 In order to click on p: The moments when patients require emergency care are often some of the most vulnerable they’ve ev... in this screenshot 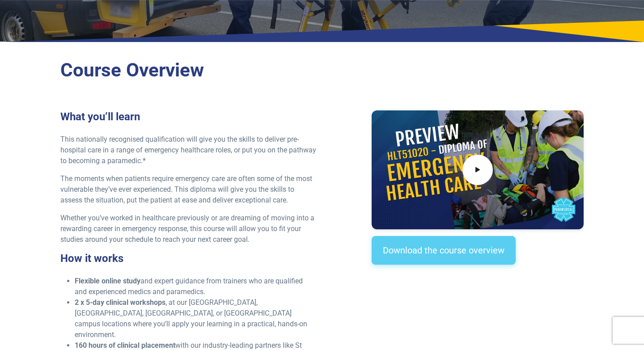, I will do `click(188, 190)`.